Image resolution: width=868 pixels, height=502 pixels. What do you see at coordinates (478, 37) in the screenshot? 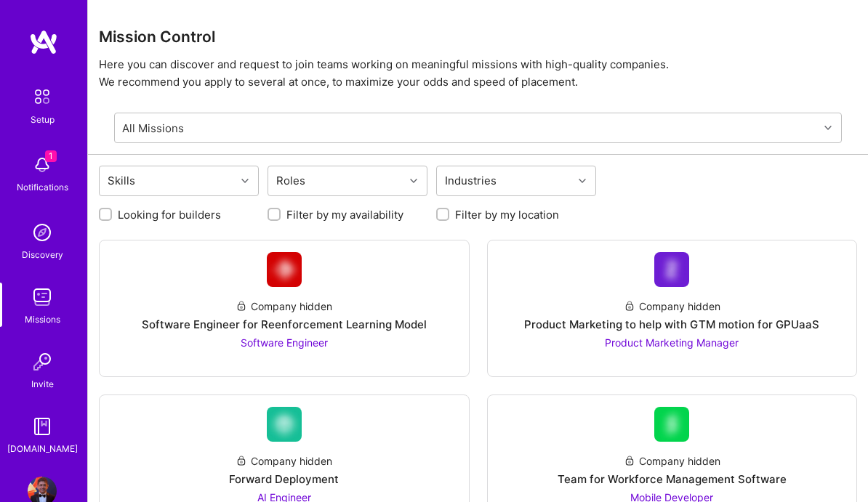
I see `h3: Mission Control` at bounding box center [478, 37].